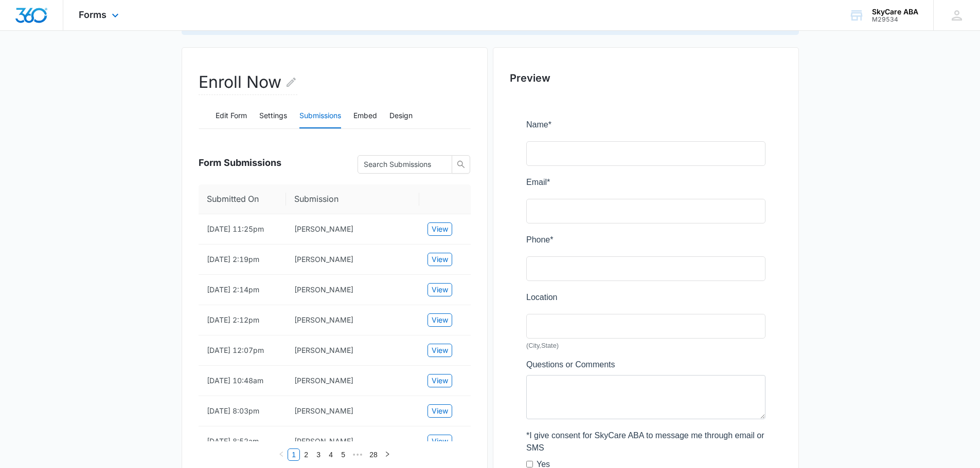 The width and height of the screenshot is (980, 468). Describe the element at coordinates (387, 455) in the screenshot. I see `button: right` at that location.